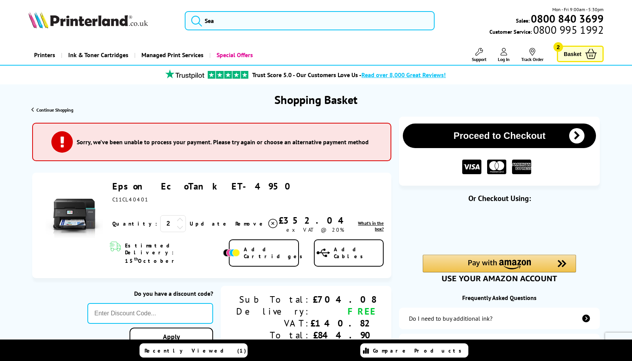 This screenshot has height=361, width=632. I want to click on a: Basket 2, so click(580, 54).